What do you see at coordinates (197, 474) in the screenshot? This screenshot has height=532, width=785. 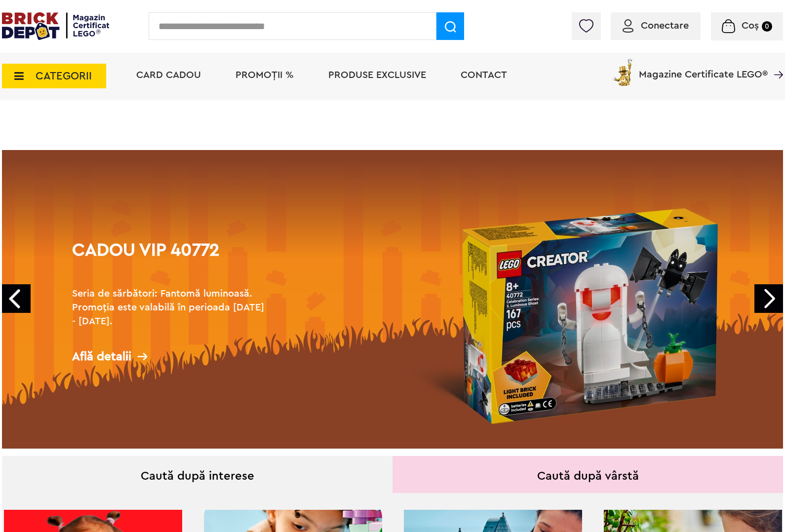 I see `div: Caută după interese` at bounding box center [197, 474].